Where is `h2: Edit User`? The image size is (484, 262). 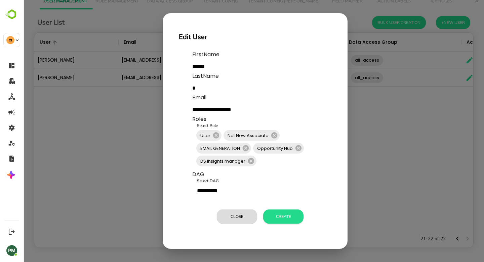
h2: Edit User is located at coordinates (232, 37).